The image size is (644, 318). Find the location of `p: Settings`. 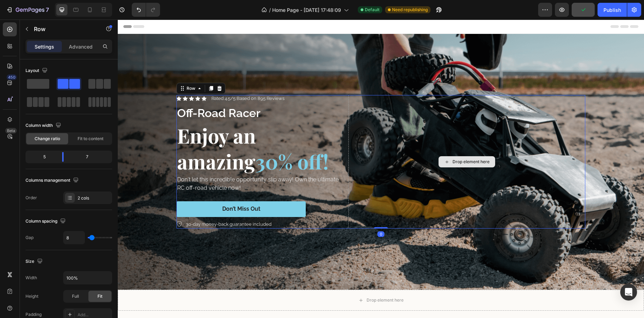

p: Settings is located at coordinates (45, 47).